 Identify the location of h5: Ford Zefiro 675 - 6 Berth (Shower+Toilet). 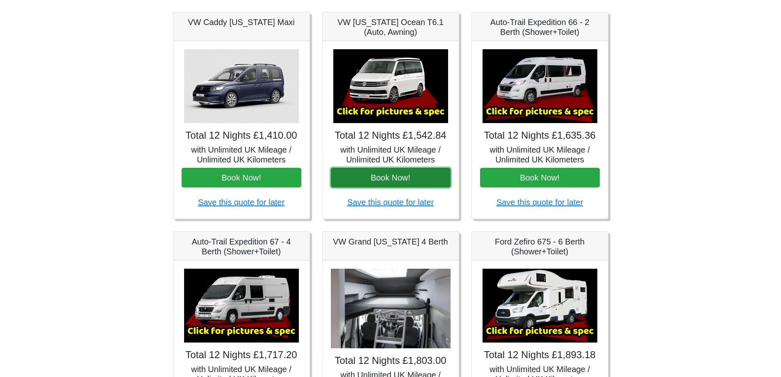
(540, 246).